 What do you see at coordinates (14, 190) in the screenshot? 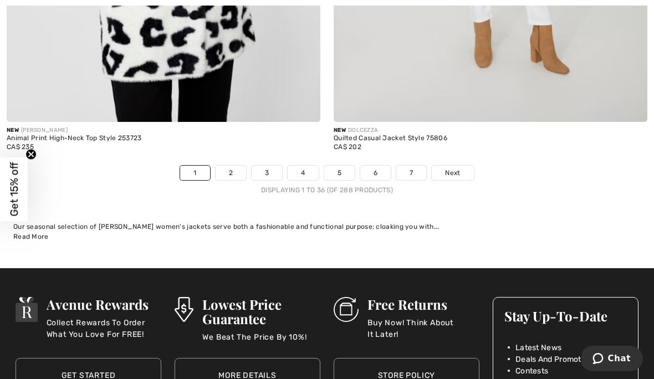
I see `span: Get 15% off` at bounding box center [14, 190].